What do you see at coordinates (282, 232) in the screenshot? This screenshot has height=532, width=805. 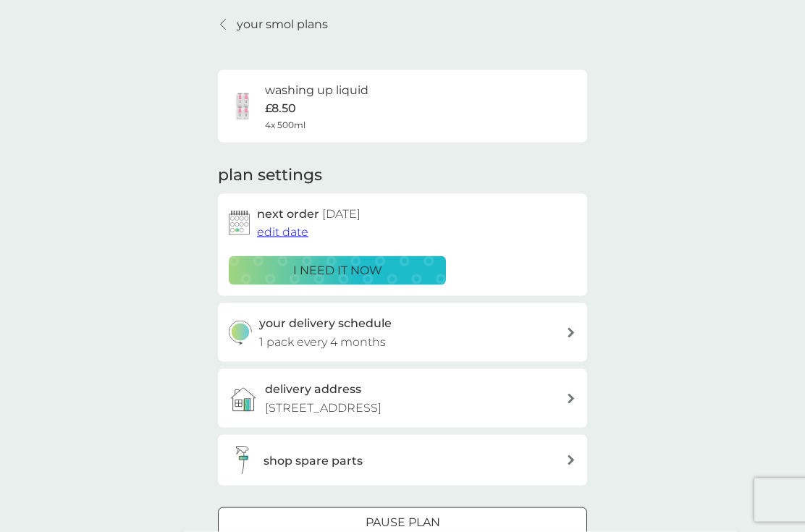 I see `button: edit date` at bounding box center [282, 232].